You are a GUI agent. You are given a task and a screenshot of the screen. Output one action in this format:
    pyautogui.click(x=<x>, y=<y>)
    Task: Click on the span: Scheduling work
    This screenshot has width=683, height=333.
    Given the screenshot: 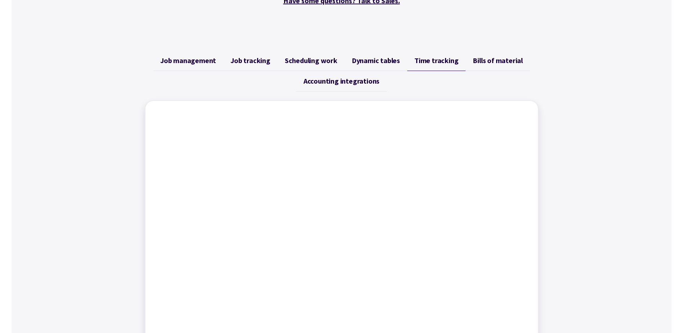 What is the action you would take?
    pyautogui.click(x=311, y=60)
    